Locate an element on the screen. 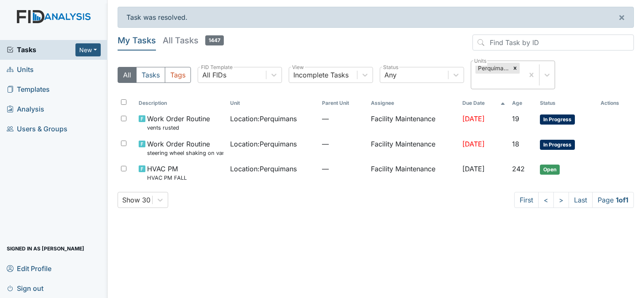 This screenshot has height=298, width=644. button: New is located at coordinates (88, 50).